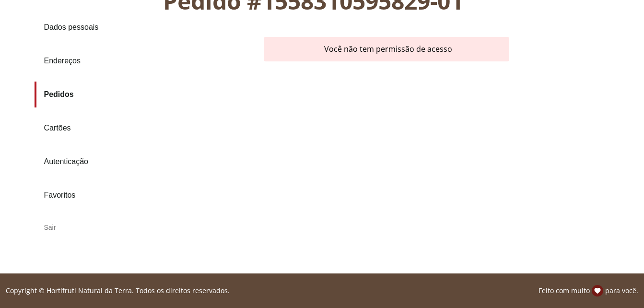  Describe the element at coordinates (95, 27) in the screenshot. I see `a: Dados pessoais` at that location.